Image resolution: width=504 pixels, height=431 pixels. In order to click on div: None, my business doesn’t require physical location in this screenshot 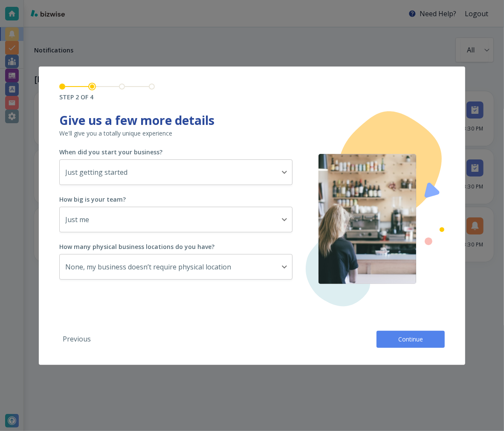, I will do `click(176, 266)`.